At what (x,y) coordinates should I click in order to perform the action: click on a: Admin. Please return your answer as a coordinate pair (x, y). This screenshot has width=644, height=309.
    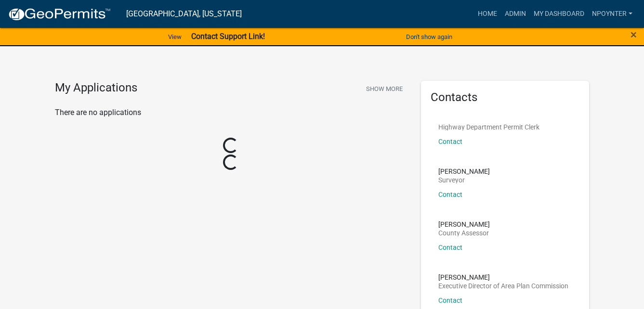
    Looking at the image, I should click on (516, 14).